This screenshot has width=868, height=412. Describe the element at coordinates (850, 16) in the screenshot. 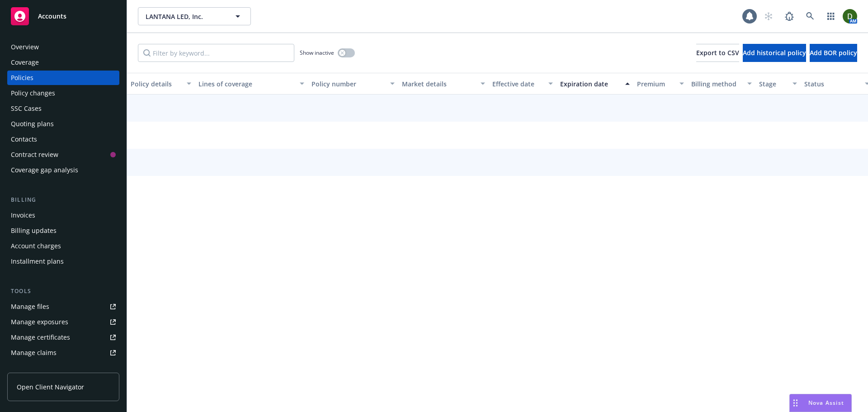

I see `img: photo` at that location.